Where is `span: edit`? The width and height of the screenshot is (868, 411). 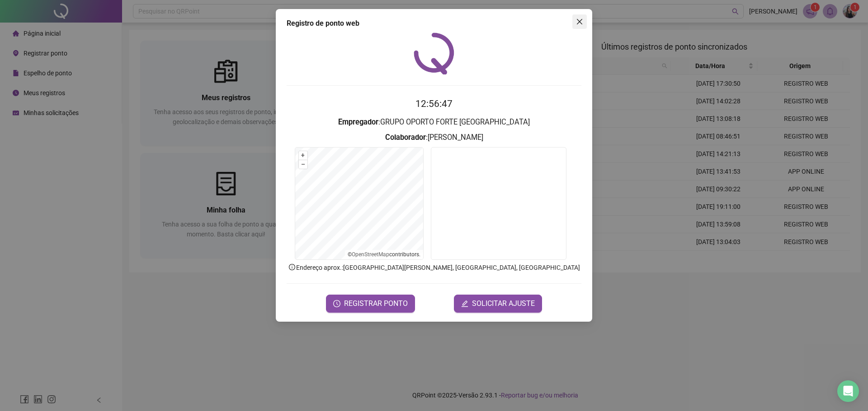 span: edit is located at coordinates (465, 304).